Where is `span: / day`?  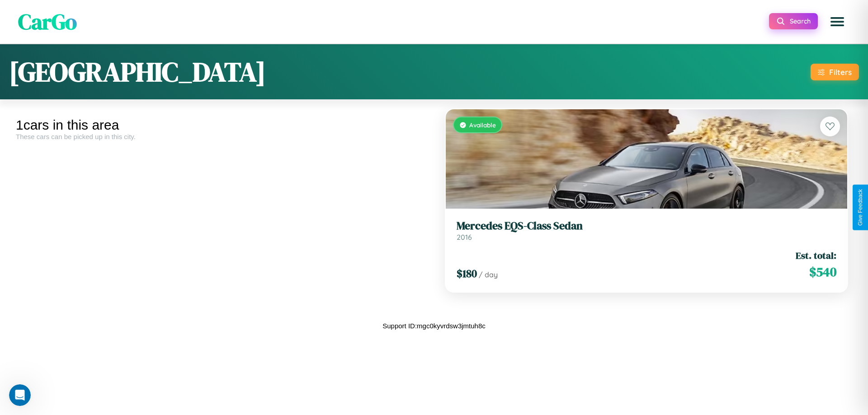
span: / day is located at coordinates (488, 275).